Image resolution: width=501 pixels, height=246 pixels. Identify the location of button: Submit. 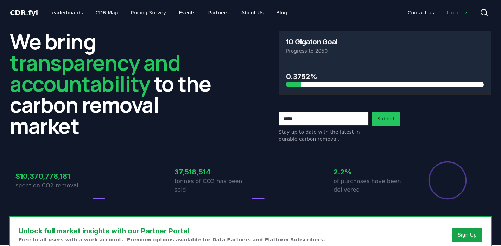
(386, 119).